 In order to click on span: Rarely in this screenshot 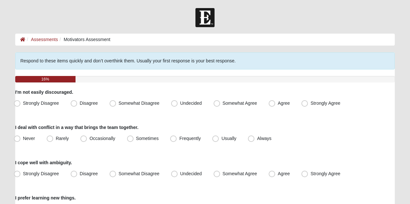, I will do `click(62, 139)`.